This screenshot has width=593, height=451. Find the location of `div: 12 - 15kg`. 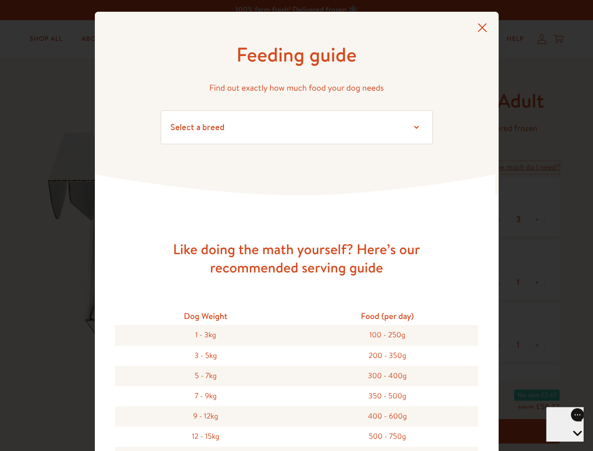

div: 12 - 15kg is located at coordinates (206, 436).